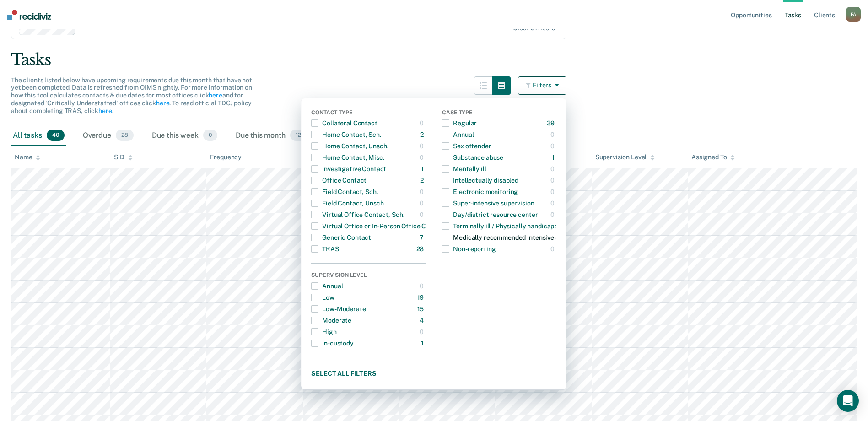 The height and width of the screenshot is (421, 868). I want to click on div: 15, so click(422, 309).